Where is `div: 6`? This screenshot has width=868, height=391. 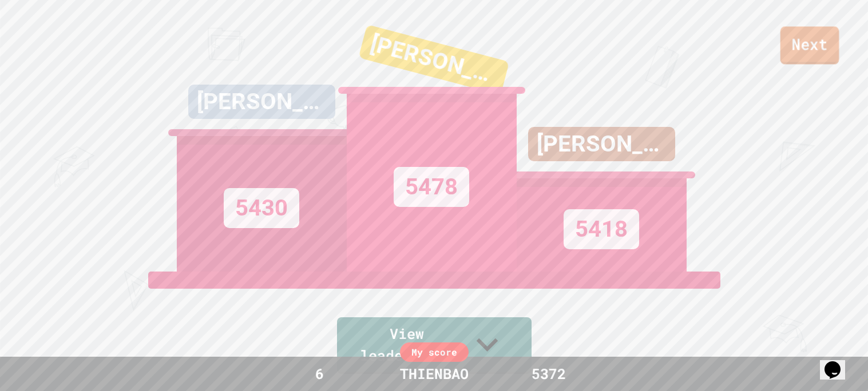
div: 6 is located at coordinates (320, 374).